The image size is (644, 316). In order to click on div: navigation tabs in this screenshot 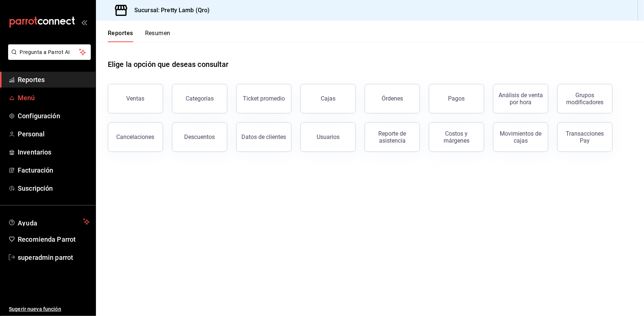, I will do `click(139, 36)`.